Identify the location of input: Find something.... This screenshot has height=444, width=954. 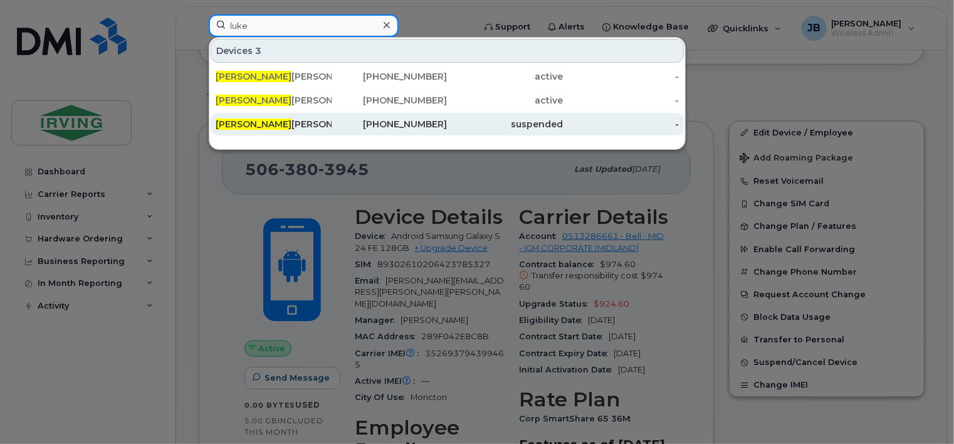
(303, 26).